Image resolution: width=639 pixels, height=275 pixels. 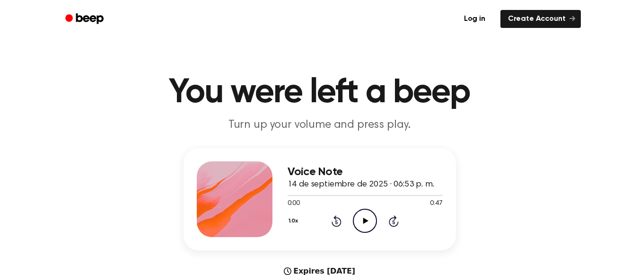 I want to click on p: Turn up your volume and press play., so click(x=320, y=125).